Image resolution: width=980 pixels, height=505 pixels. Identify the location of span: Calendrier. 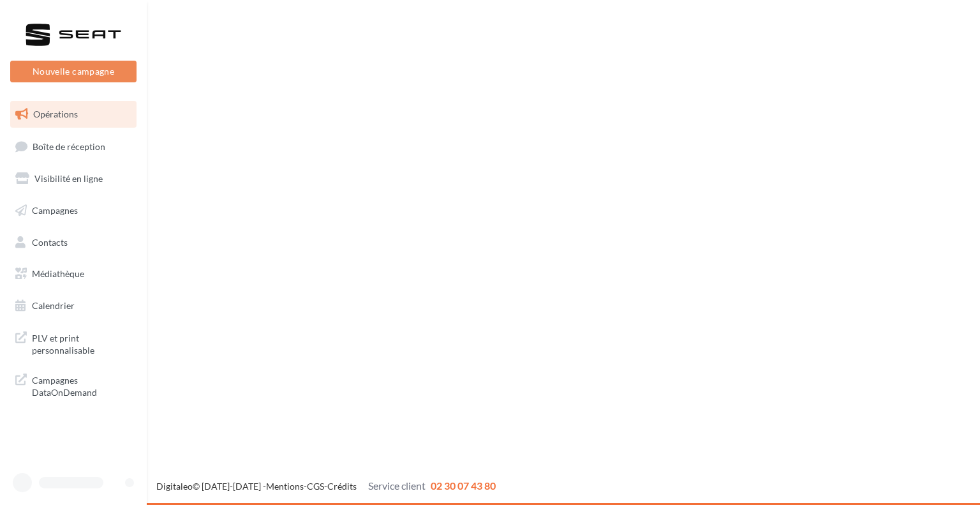
(53, 305).